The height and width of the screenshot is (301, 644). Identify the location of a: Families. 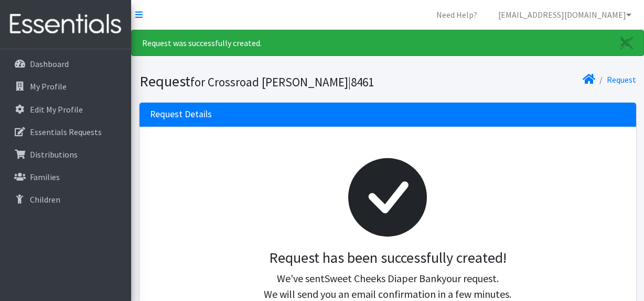
(65, 177).